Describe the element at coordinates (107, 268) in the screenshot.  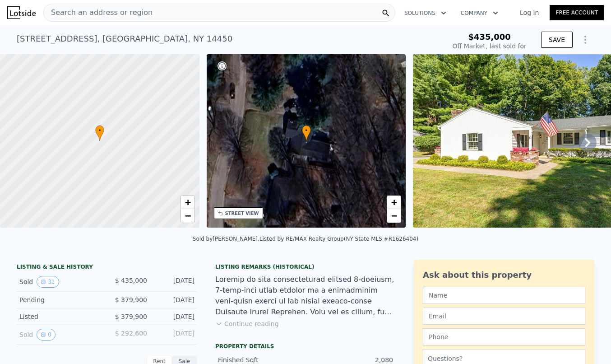
I see `div: LISTING & SALE HISTORY` at that location.